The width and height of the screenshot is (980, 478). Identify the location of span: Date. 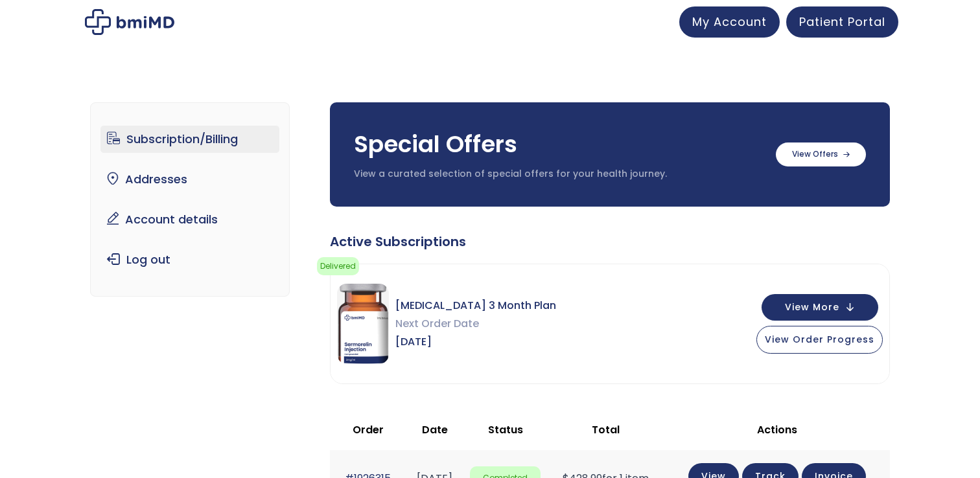
(435, 430).